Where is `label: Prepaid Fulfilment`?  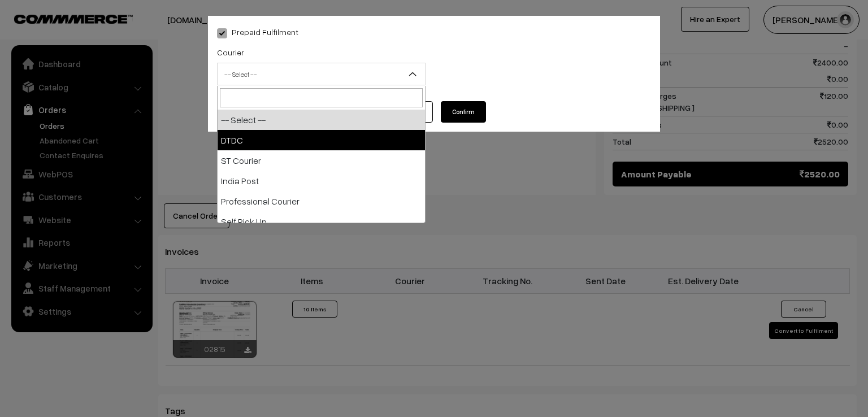
label: Prepaid Fulfilment is located at coordinates (258, 32).